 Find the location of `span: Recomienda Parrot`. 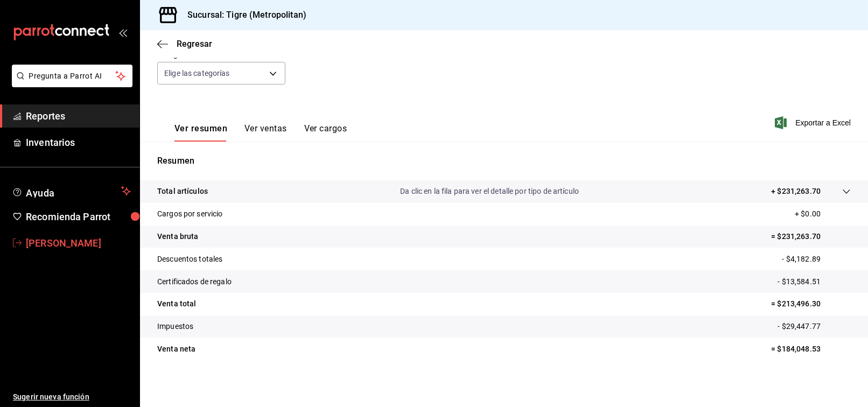

span: Recomienda Parrot is located at coordinates (78, 216).